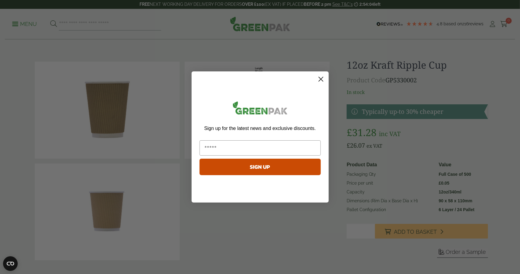  What do you see at coordinates (260, 109) in the screenshot?
I see `img: greenpak_logo` at bounding box center [260, 109].